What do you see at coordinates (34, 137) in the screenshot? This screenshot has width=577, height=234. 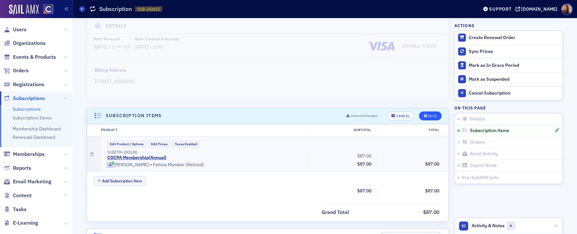 I see `a: Renewals Dashboard` at bounding box center [34, 137].